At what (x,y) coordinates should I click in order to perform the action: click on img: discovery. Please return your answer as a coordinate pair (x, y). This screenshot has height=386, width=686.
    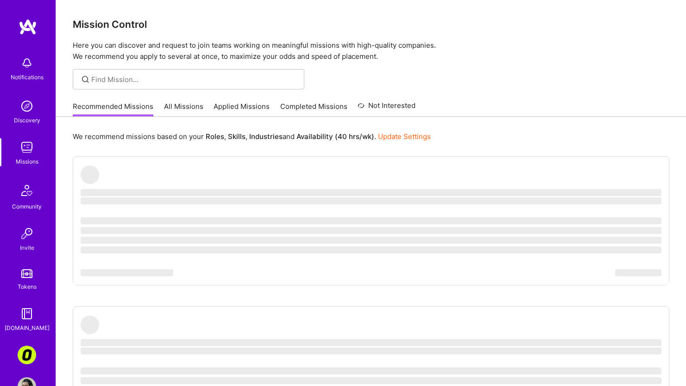
    Looking at the image, I should click on (27, 106).